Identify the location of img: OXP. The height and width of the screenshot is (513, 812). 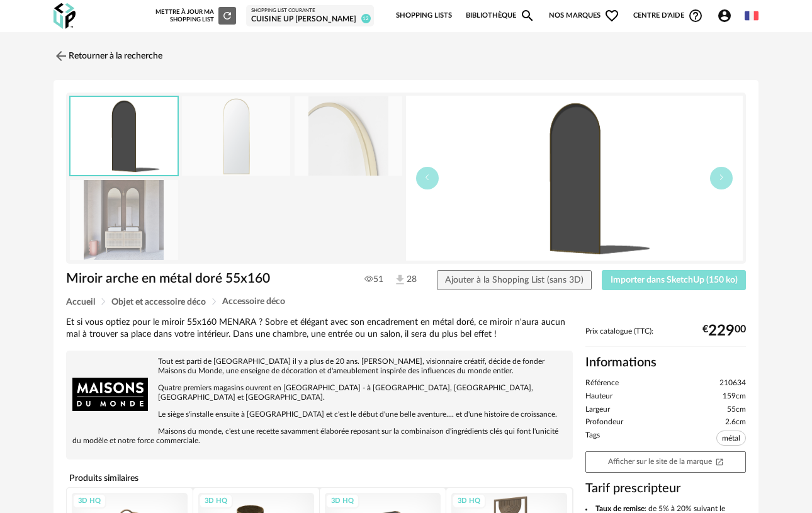
(64, 16).